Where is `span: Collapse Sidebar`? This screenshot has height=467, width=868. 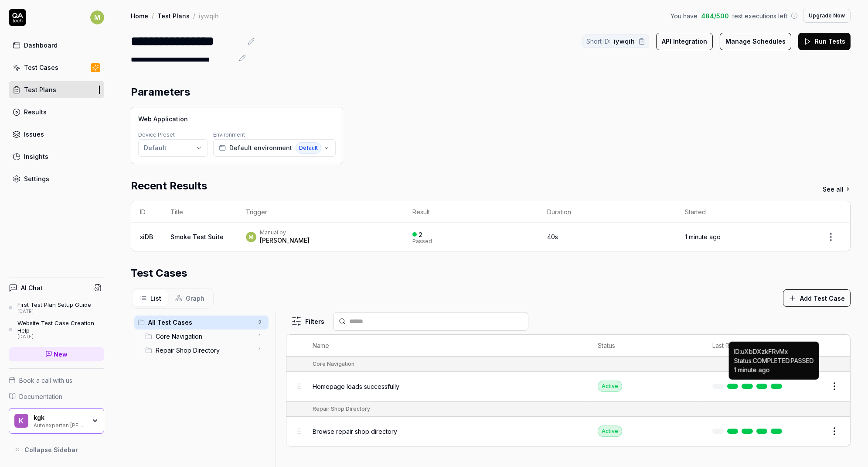
span: Collapse Sidebar is located at coordinates (51, 449).